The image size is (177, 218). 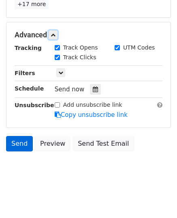 I want to click on a: Send, so click(x=19, y=144).